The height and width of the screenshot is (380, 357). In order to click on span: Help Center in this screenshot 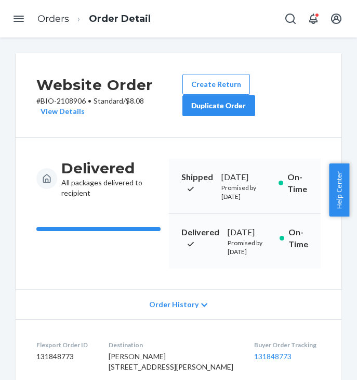, I will do `click(339, 190)`.